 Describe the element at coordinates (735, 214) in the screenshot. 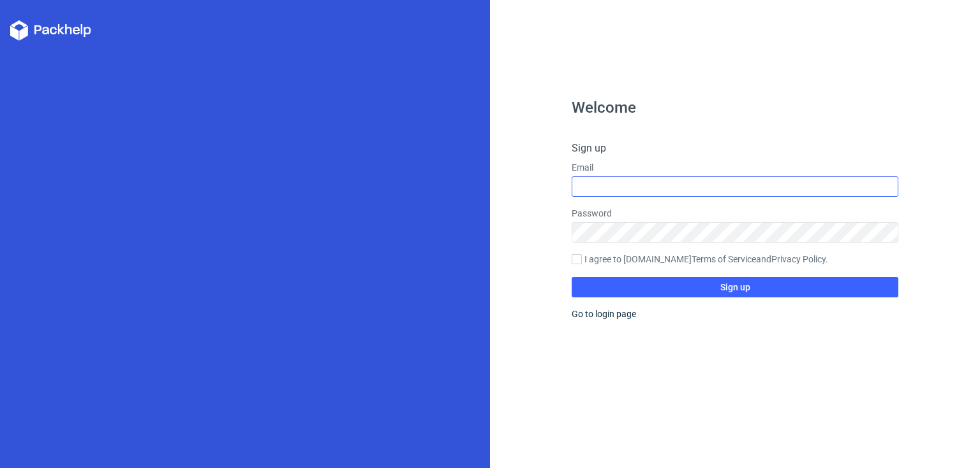

I see `label: Password` at that location.